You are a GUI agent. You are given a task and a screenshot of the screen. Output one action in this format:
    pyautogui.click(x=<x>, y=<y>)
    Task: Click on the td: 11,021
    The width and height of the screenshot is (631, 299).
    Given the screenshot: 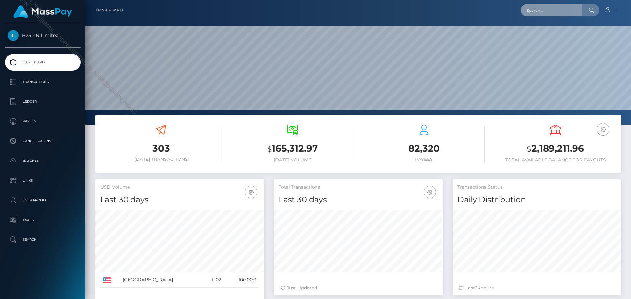 What is the action you would take?
    pyautogui.click(x=213, y=280)
    